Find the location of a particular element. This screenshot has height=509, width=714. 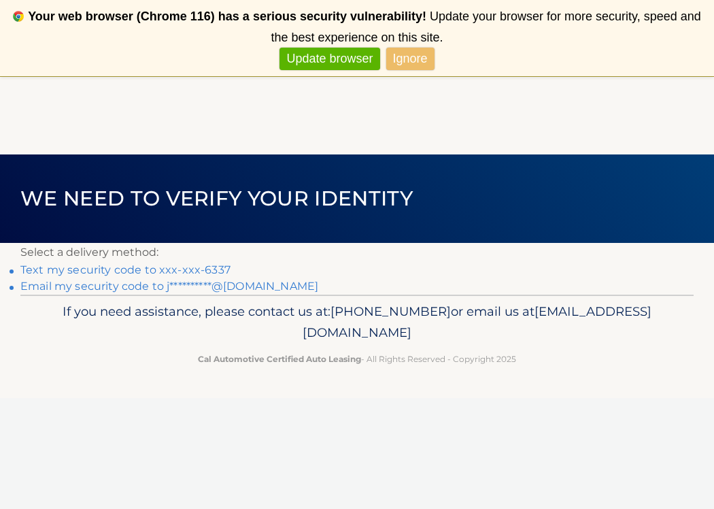

a: Text my security code to xxx-xxx-6337 is located at coordinates (125, 269).